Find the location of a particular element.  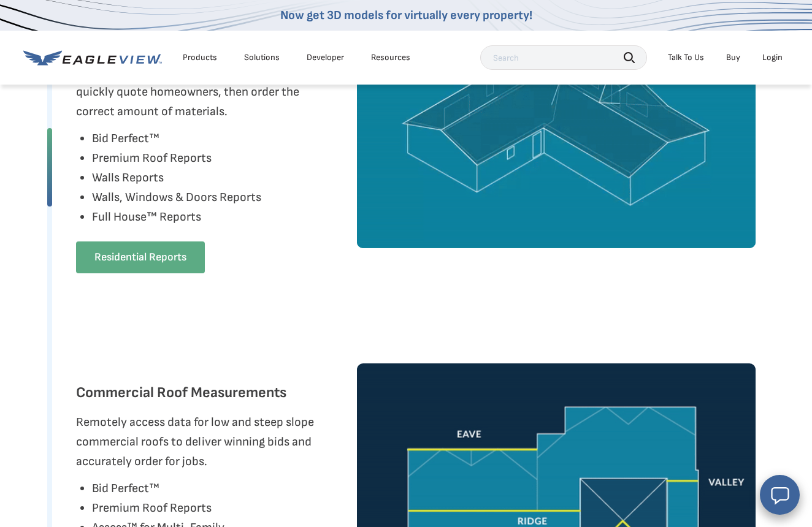

div: Solutions is located at coordinates (262, 58).